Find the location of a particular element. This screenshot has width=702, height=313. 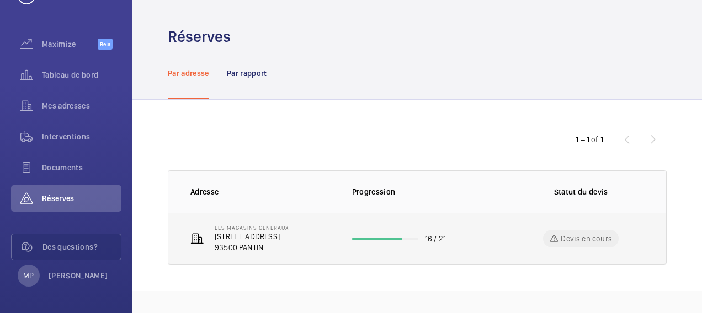

span: Réserves is located at coordinates (82, 199).